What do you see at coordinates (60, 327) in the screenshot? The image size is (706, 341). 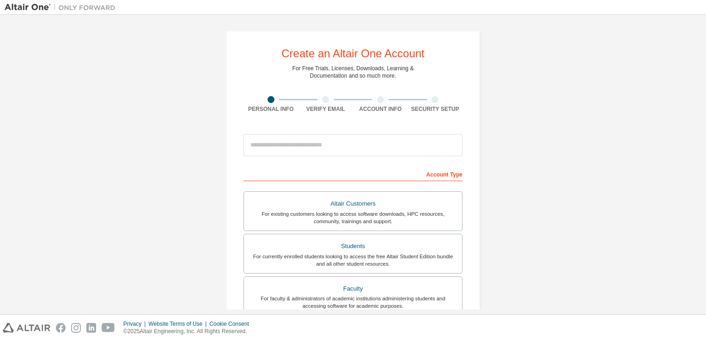 I see `img: facebook.svg` at bounding box center [60, 327].